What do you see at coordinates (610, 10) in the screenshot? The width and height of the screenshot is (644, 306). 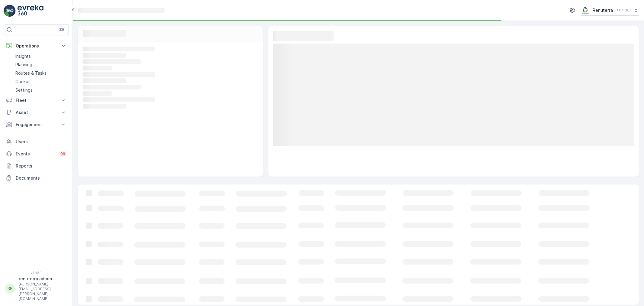 I see `button: Renuterra(+04:00)` at bounding box center [610, 10].